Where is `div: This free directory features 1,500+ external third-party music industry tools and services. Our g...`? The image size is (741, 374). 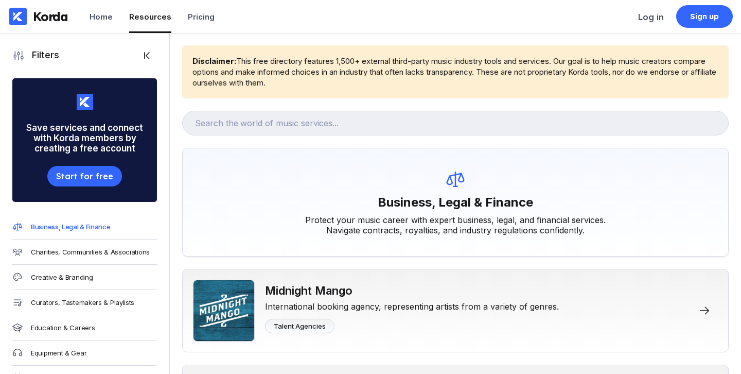 div: This free directory features 1,500+ external third-party music industry tools and services. Our g... is located at coordinates (456, 72).